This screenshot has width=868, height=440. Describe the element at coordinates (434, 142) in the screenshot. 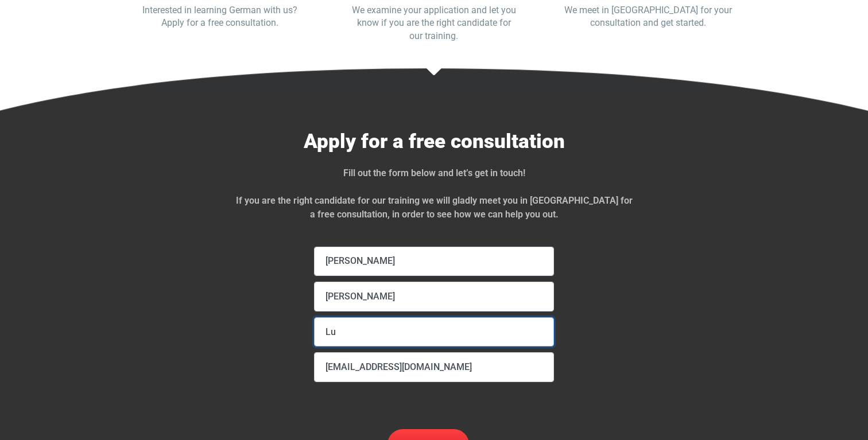

I see `h2: Apply for a free consultation` at that location.